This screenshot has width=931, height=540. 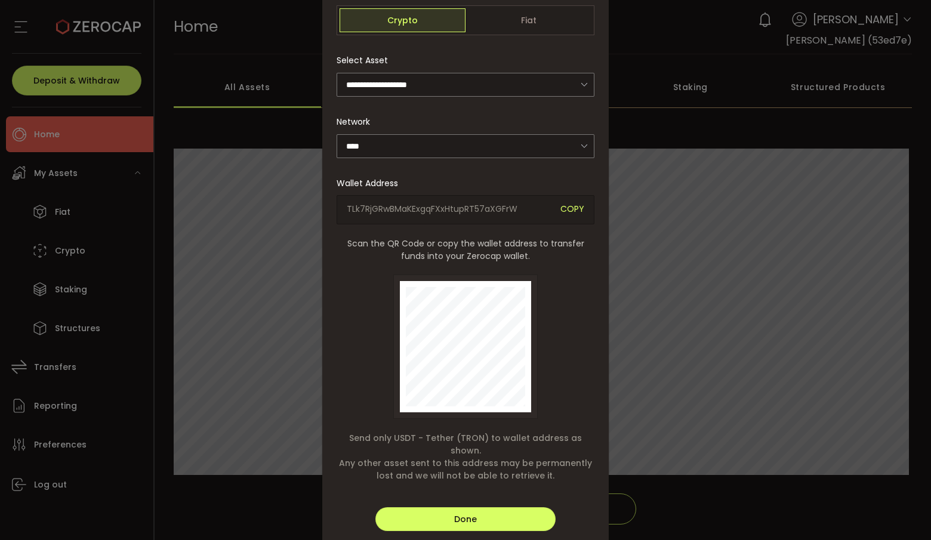 I want to click on label: Network, so click(x=357, y=122).